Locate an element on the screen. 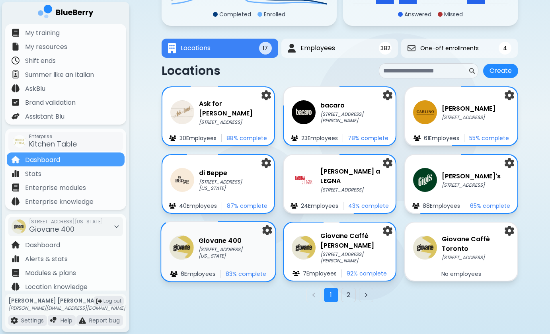 The width and height of the screenshot is (550, 334). p: Location knowledge is located at coordinates (56, 287).